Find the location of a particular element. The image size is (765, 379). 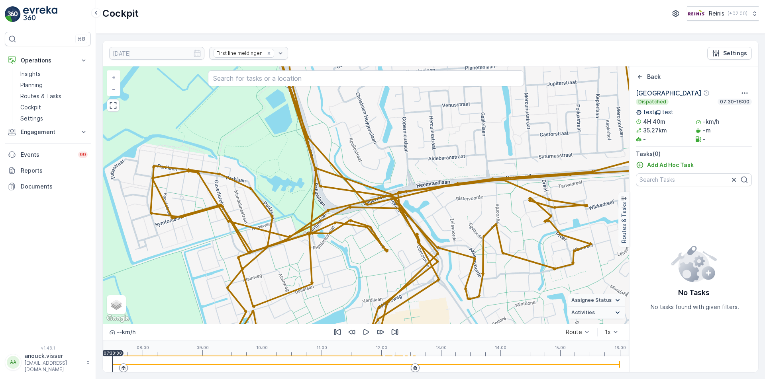

p: 12:00 is located at coordinates (381, 348).